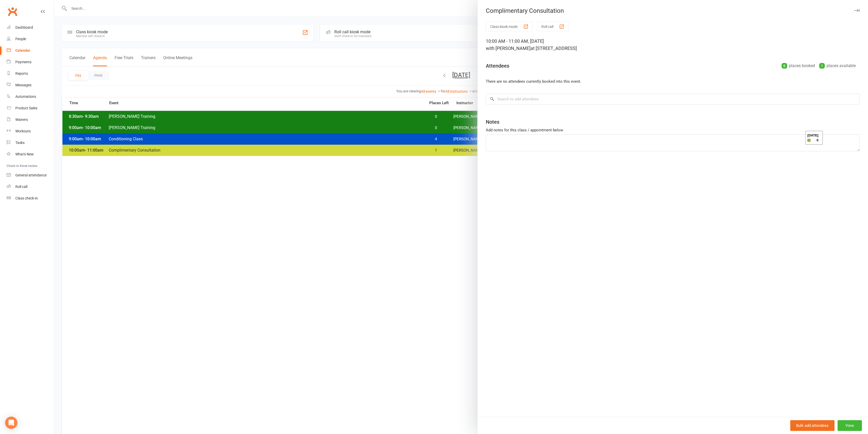 The width and height of the screenshot is (868, 434). I want to click on button: Class kiosk mode, so click(509, 26).